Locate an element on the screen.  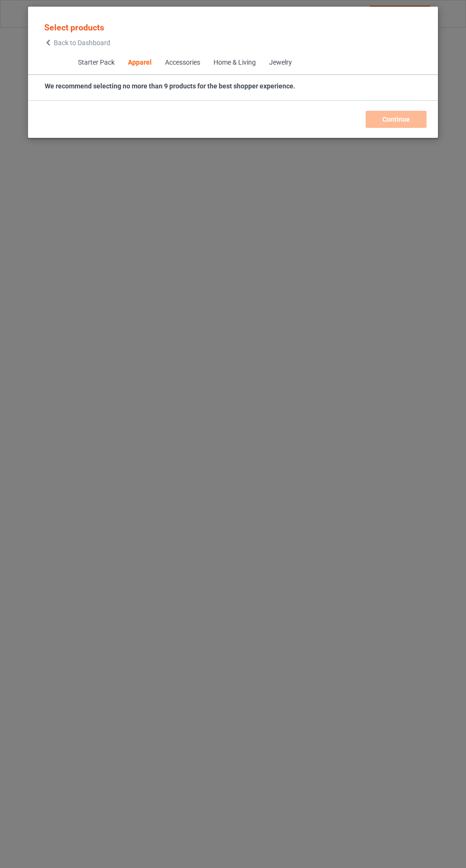
span: Starter Pack is located at coordinates (95, 63).